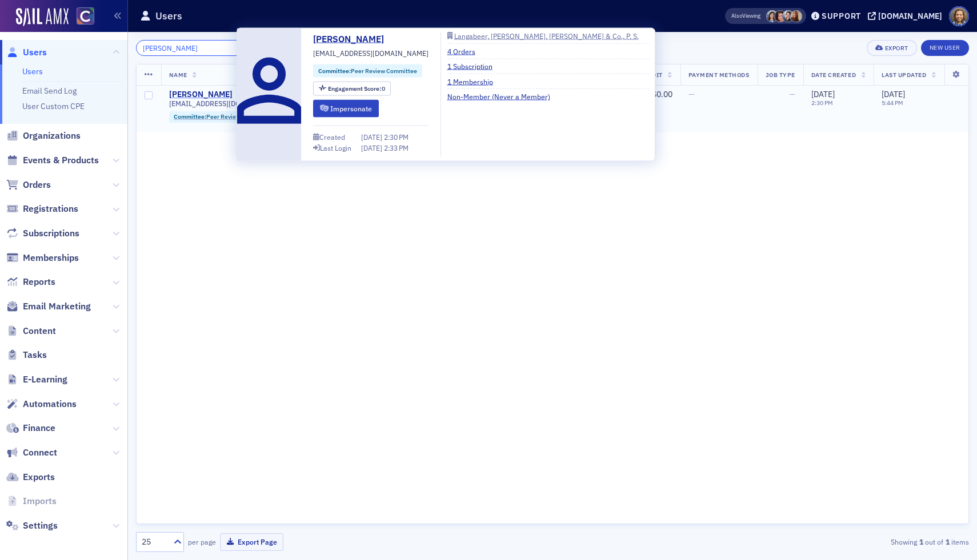 The height and width of the screenshot is (560, 977). I want to click on span: Name, so click(178, 75).